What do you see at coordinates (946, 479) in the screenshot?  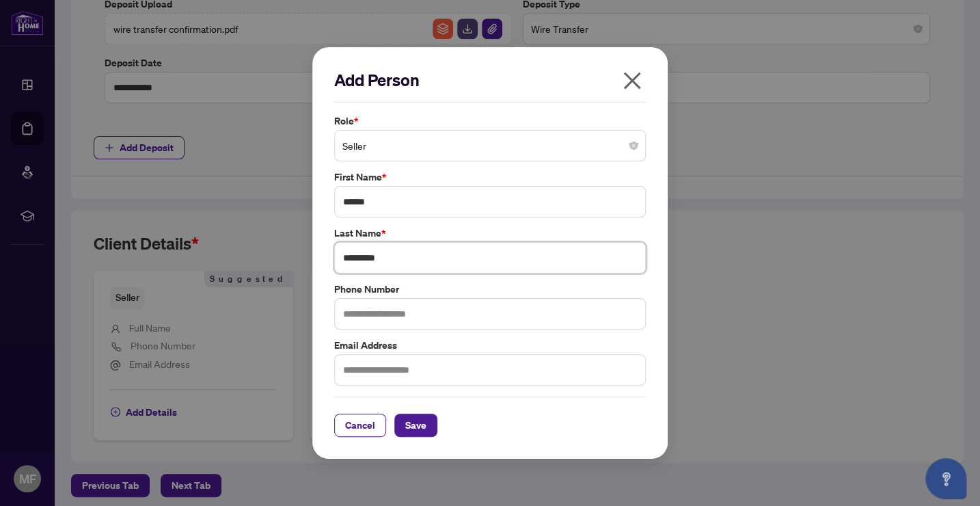 I see `button: Open asap` at bounding box center [946, 479].